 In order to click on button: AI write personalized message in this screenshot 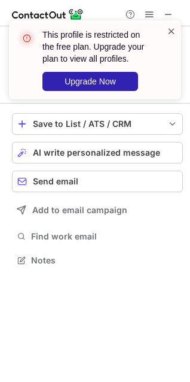, I will do `click(98, 153)`.